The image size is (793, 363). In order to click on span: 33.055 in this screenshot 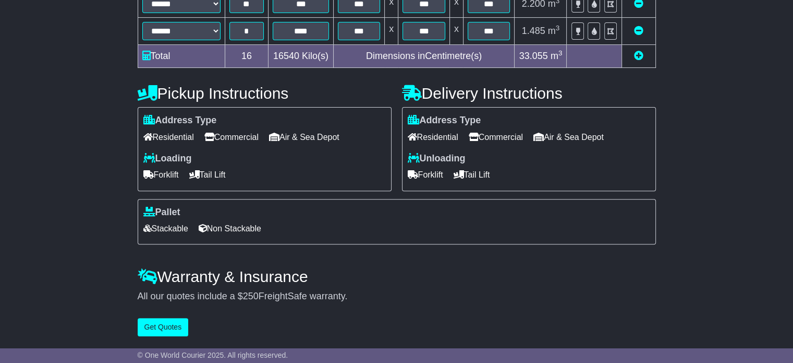, I will do `click(534, 56)`.